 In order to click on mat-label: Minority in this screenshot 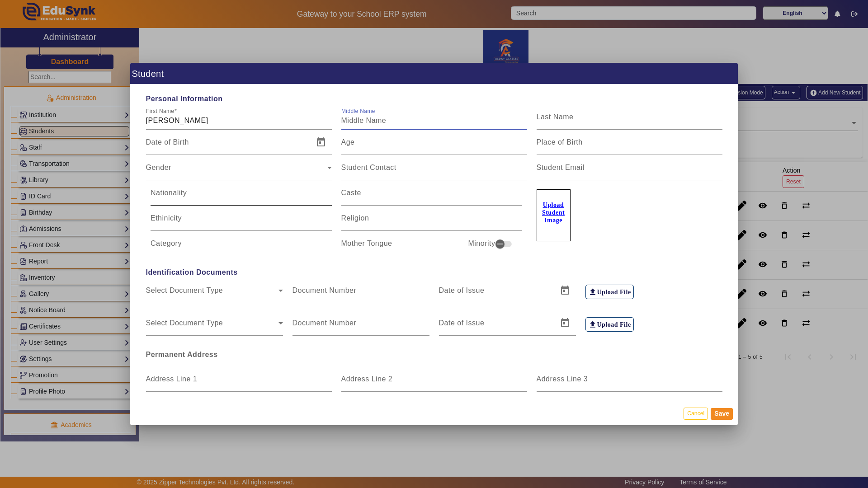, I will do `click(481, 244)`.